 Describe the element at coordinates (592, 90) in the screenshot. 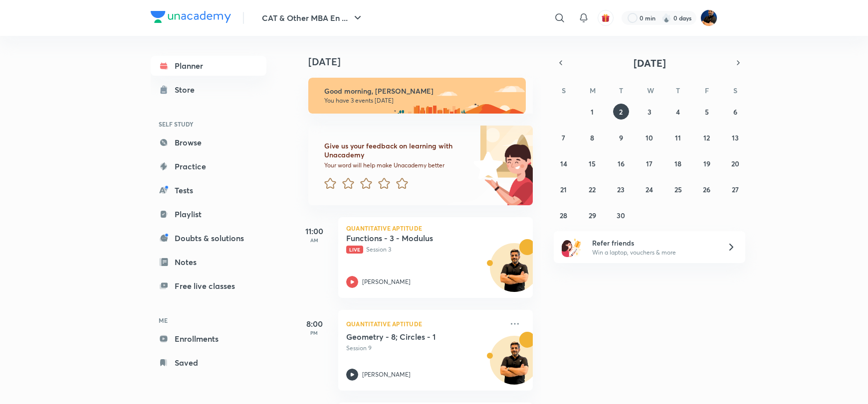

I see `abbr: Monday` at that location.